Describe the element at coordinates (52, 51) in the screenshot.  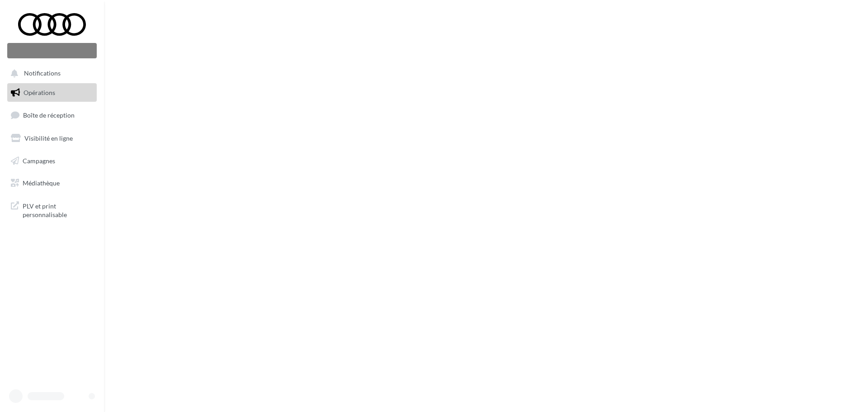
I see `div: Nouvelle campagne` at that location.